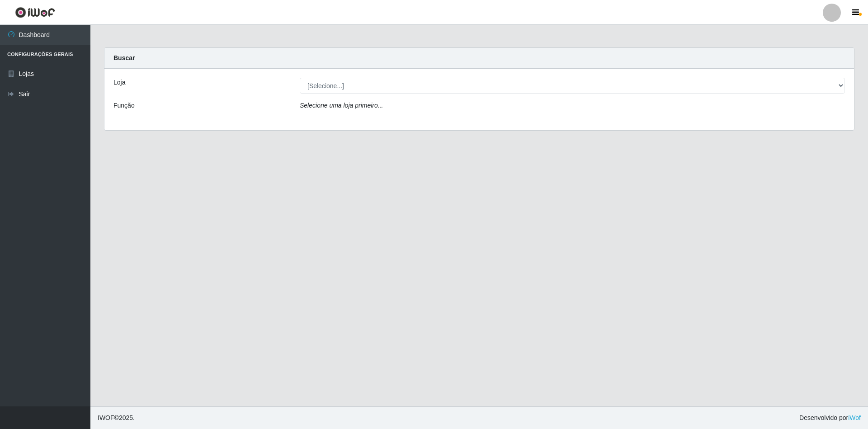 The image size is (868, 429). Describe the element at coordinates (124, 58) in the screenshot. I see `strong: Buscar` at that location.